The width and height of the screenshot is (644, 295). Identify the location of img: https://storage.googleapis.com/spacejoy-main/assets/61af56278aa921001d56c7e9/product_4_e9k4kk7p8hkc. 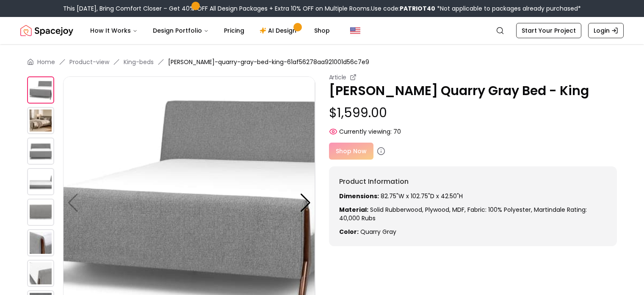
(40, 212).